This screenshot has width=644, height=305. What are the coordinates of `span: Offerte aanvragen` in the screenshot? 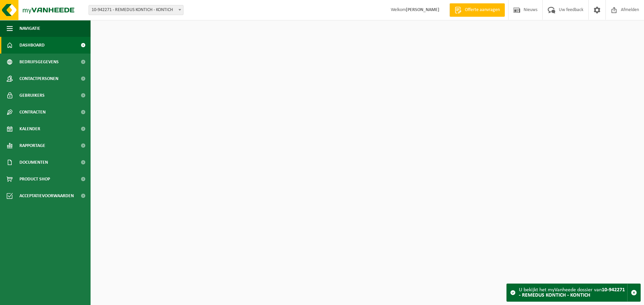 It's located at (482, 10).